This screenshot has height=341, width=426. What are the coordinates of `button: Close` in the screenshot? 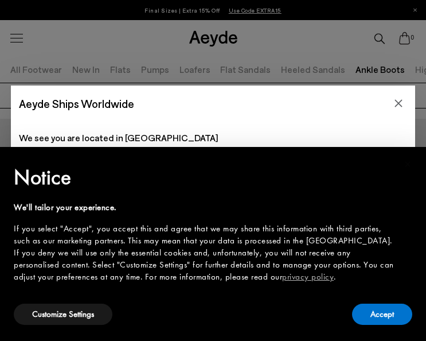 It's located at (398, 103).